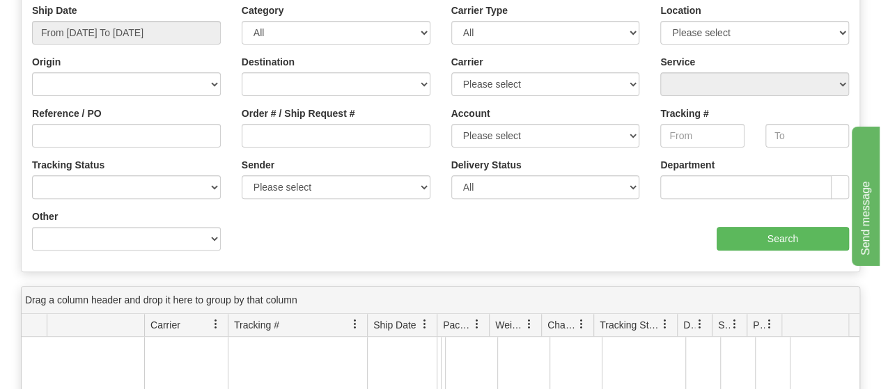 The height and width of the screenshot is (389, 881). I want to click on label: Origin, so click(46, 62).